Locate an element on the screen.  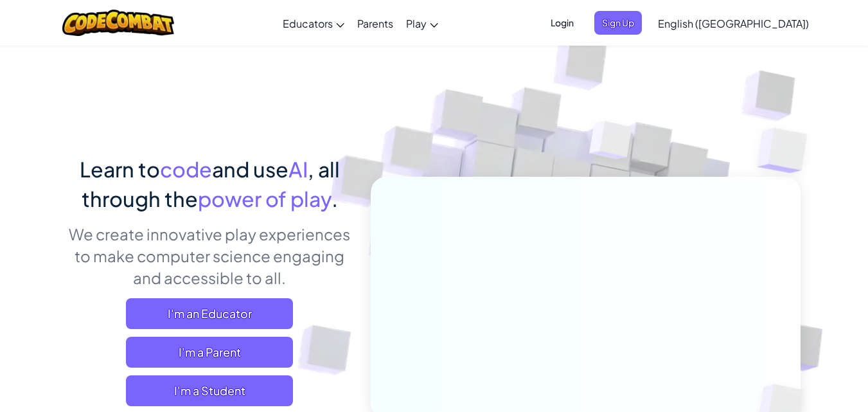
a: Parents is located at coordinates (376, 23).